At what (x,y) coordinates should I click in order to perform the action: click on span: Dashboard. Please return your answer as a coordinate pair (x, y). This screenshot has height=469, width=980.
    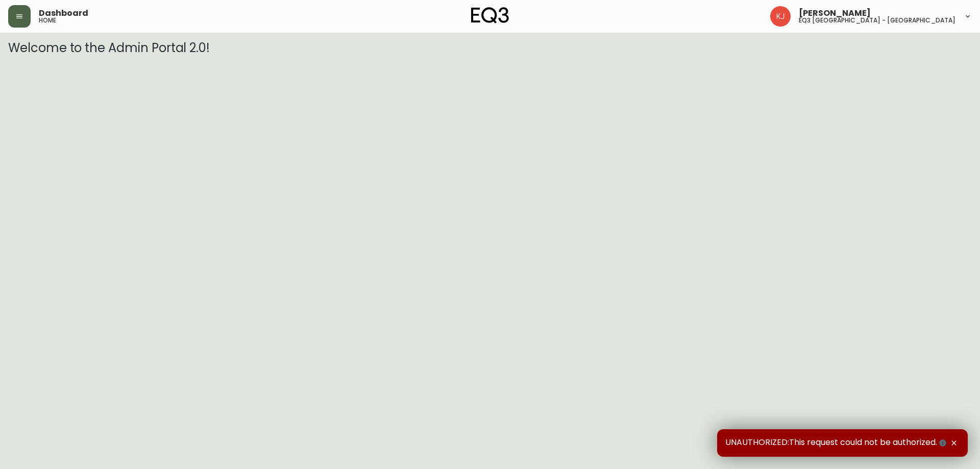
    Looking at the image, I should click on (63, 13).